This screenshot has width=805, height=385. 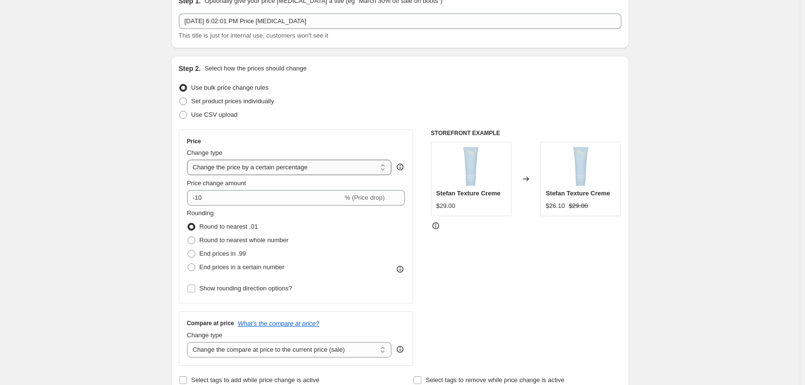 What do you see at coordinates (400, 21) in the screenshot?
I see `input: 30% off holiday sale` at bounding box center [400, 21].